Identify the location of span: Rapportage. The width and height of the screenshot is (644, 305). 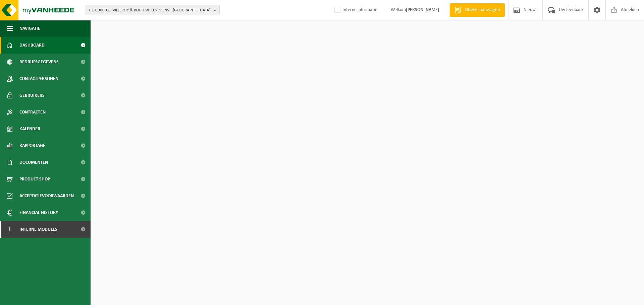
(32, 146).